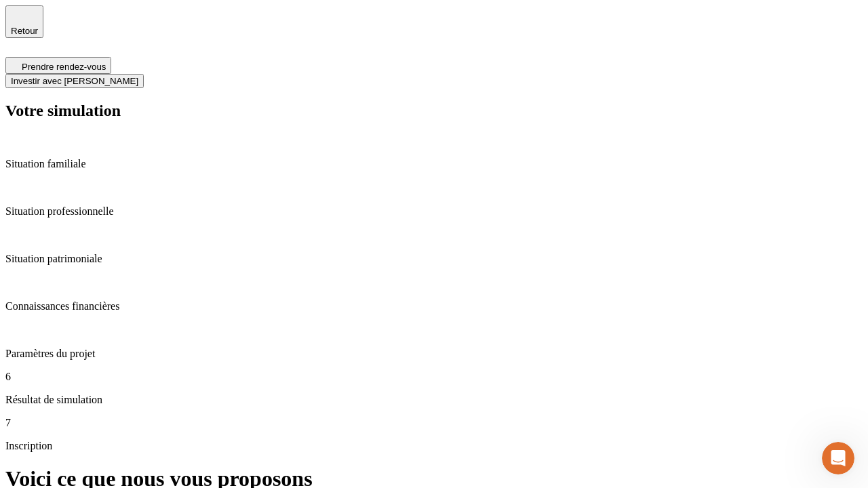 The width and height of the screenshot is (868, 488). Describe the element at coordinates (59, 65) in the screenshot. I see `button: Prendre rendez-vous` at that location.